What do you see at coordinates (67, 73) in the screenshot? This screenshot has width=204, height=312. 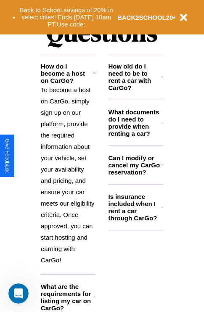 I see `h3: How do I become a host on CarGo?` at bounding box center [67, 73].